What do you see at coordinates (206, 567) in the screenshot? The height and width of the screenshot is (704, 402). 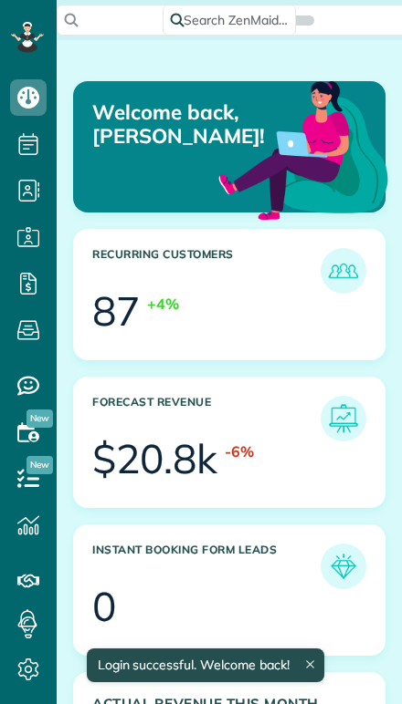 I see `h3: Instant Booking Form Leads` at bounding box center [206, 567].